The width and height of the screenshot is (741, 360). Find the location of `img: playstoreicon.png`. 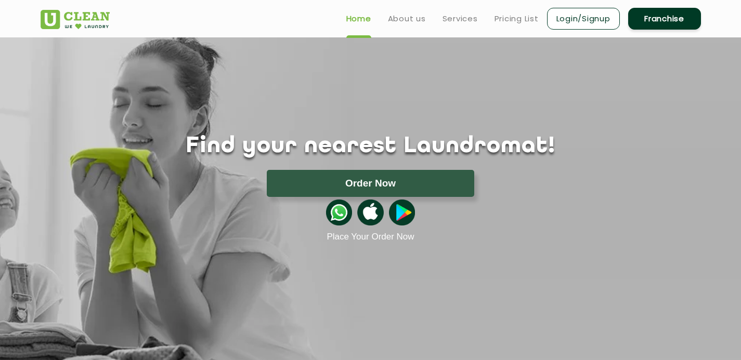

img: playstoreicon.png is located at coordinates (402, 213).